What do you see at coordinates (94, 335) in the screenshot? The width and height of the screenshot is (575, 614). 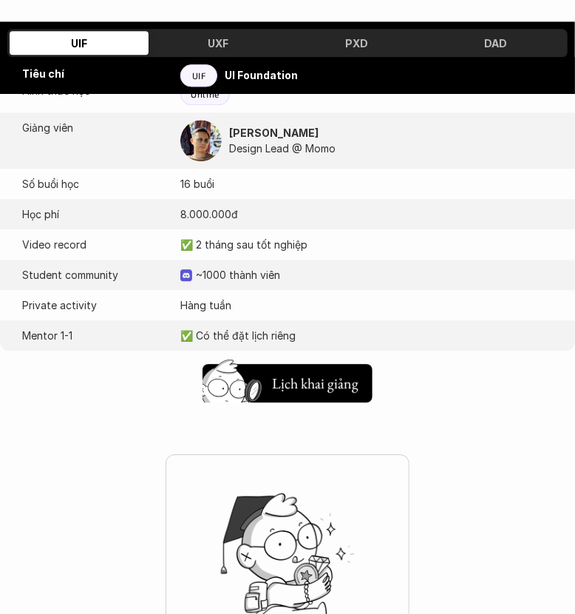 I see `p: Mentor 1-1` at bounding box center [94, 335].